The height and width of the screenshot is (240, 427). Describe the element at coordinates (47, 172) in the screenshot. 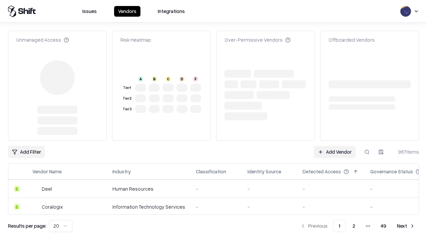

I see `div: Vendor Name` at that location.